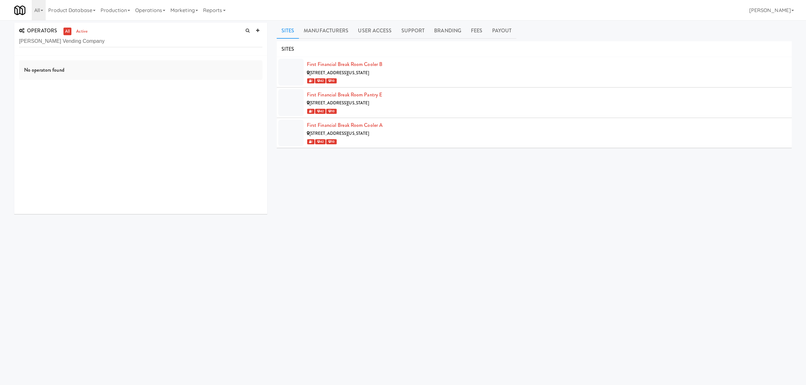 The image size is (806, 385). What do you see at coordinates (375, 31) in the screenshot?
I see `a: User Access` at bounding box center [375, 31].